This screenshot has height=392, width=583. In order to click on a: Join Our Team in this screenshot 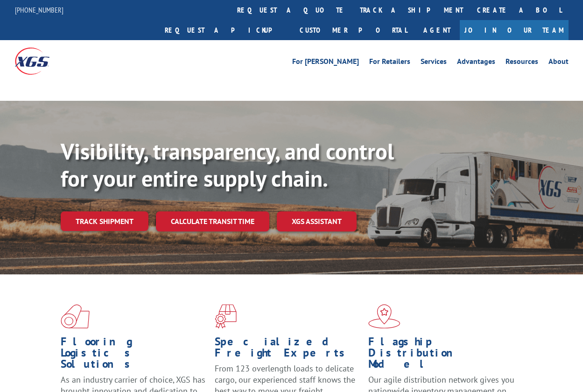, I will do `click(514, 30)`.